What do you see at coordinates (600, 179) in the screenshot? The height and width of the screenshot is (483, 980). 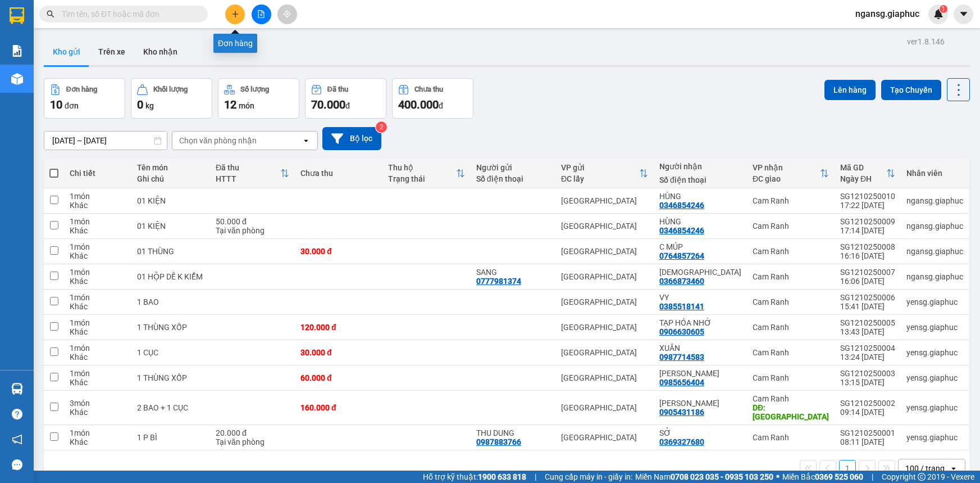 I see `div: ĐC lấy` at bounding box center [600, 179].